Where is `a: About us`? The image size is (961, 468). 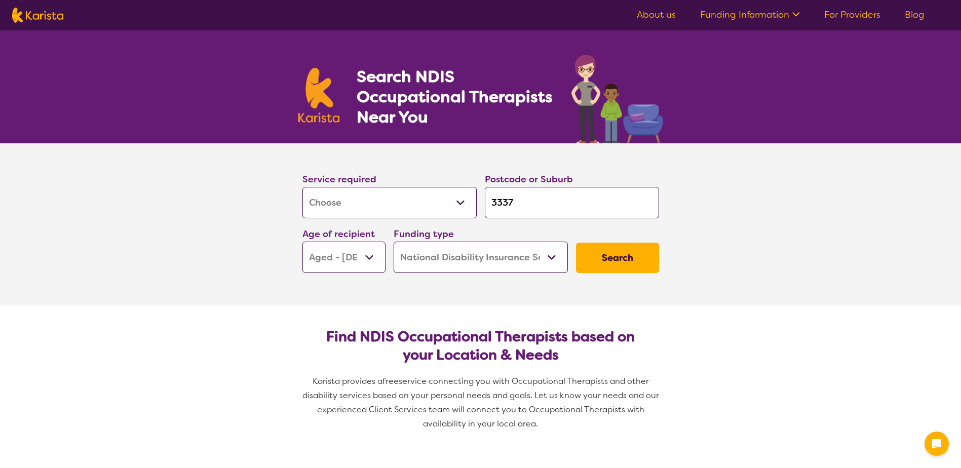
a: About us is located at coordinates (656, 15).